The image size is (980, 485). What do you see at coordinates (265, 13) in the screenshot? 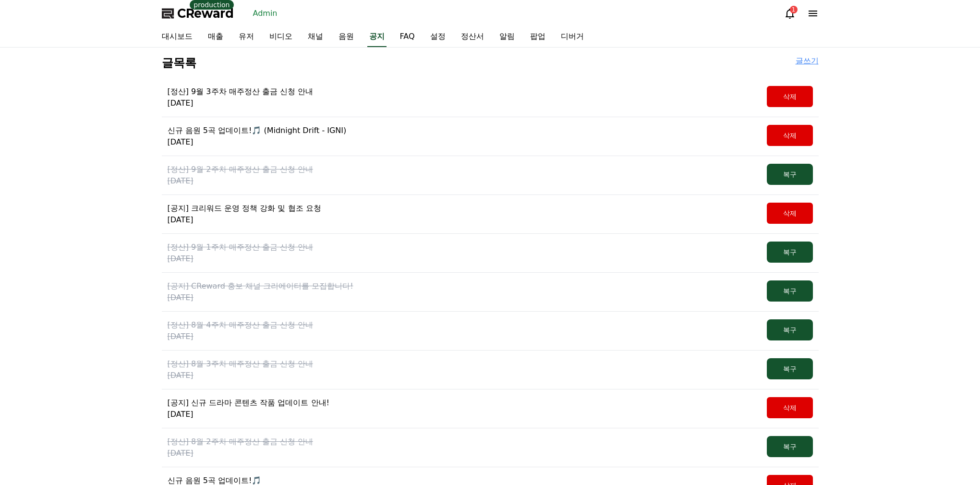
I see `a: Admin` at bounding box center [265, 13].